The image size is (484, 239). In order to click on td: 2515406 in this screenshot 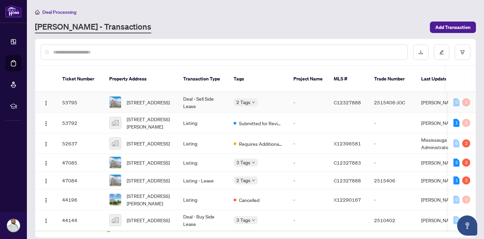, I will do `click(392, 180)`.